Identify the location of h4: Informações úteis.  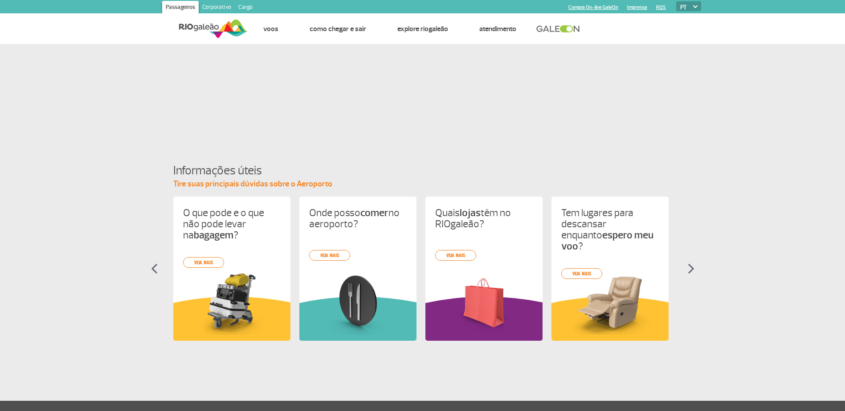
(423, 171).